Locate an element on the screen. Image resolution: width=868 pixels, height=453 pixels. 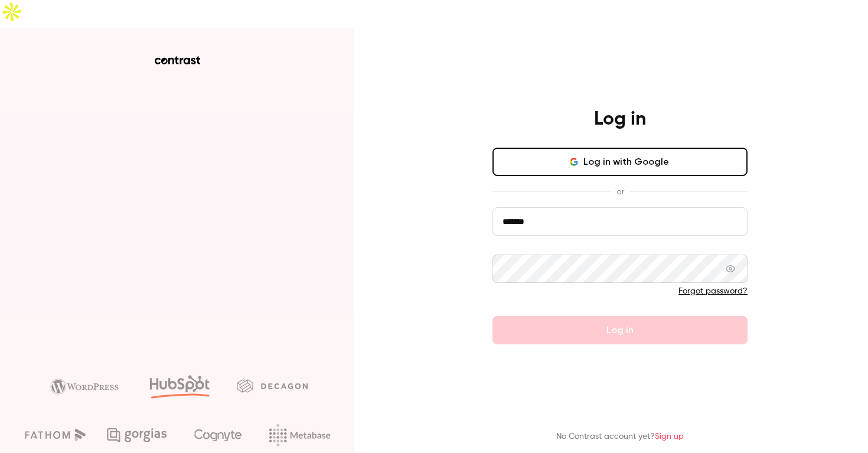
h4: Log in is located at coordinates (620, 120).